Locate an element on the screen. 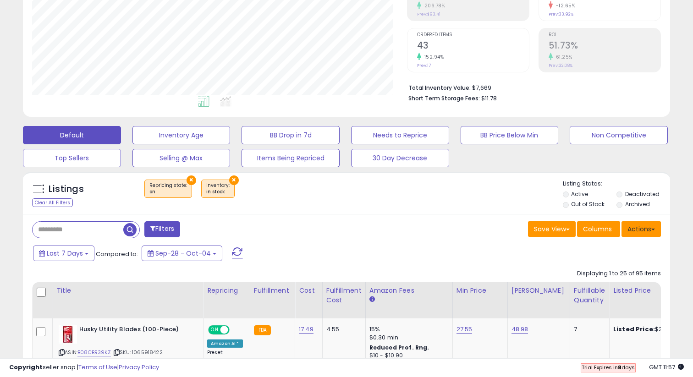 The height and width of the screenshot is (377, 693). small: 61.25% is located at coordinates (563, 57).